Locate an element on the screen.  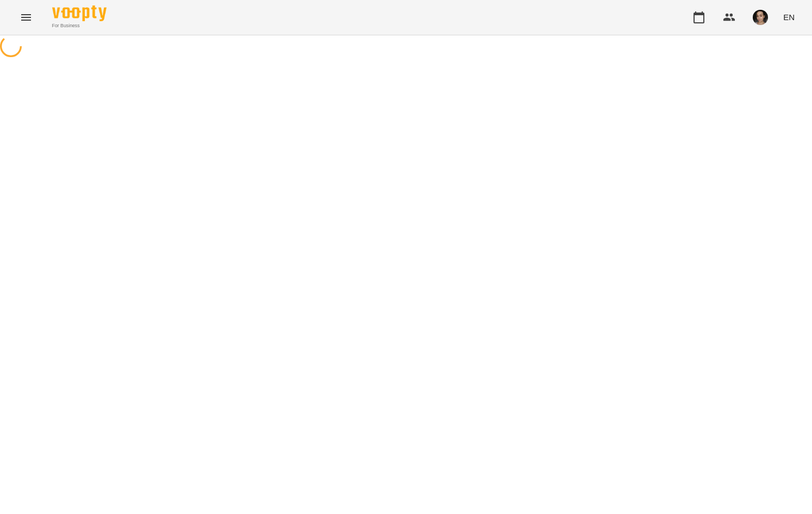
span: EN is located at coordinates (789, 17).